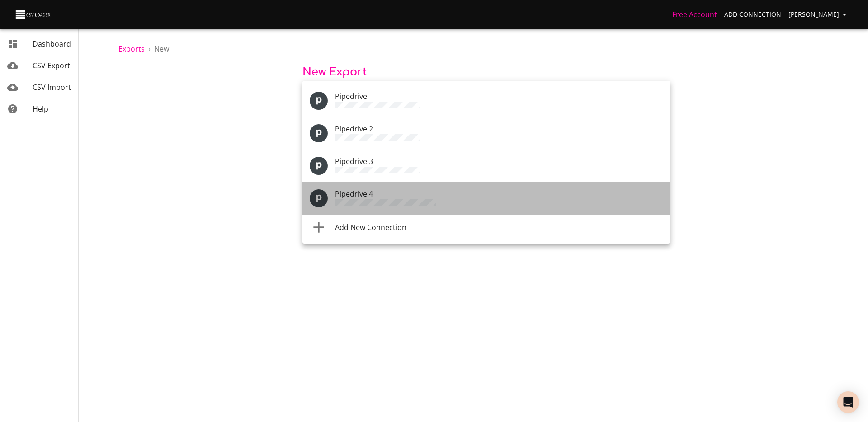  I want to click on span: Pipedrive, so click(351, 96).